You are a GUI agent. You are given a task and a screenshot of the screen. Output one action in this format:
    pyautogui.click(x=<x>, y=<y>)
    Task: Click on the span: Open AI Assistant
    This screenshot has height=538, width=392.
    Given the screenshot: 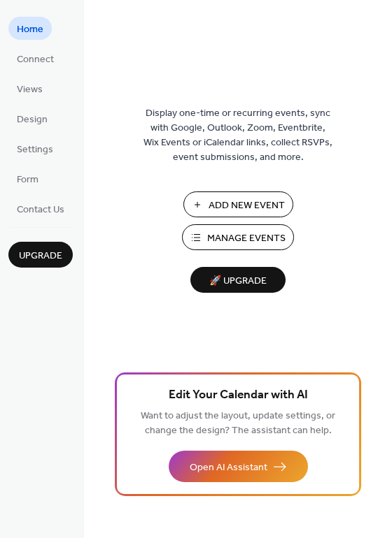 What is the action you would take?
    pyautogui.click(x=228, y=467)
    